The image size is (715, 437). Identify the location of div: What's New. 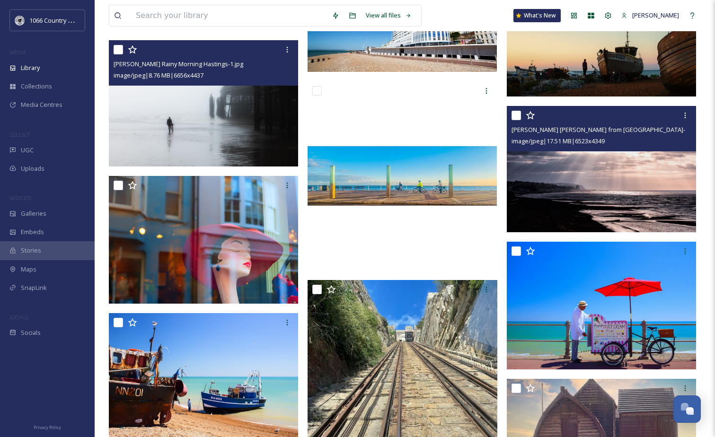
(537, 16).